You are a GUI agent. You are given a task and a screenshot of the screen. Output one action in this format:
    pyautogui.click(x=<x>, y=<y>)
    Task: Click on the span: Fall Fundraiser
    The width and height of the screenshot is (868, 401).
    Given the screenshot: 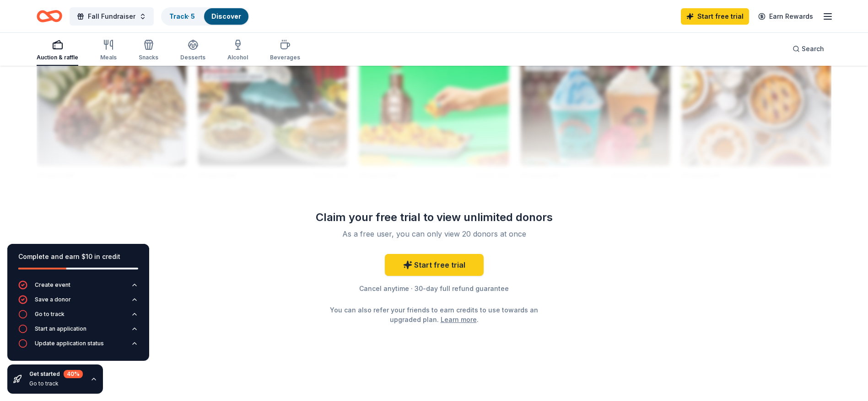 What is the action you would take?
    pyautogui.click(x=112, y=16)
    